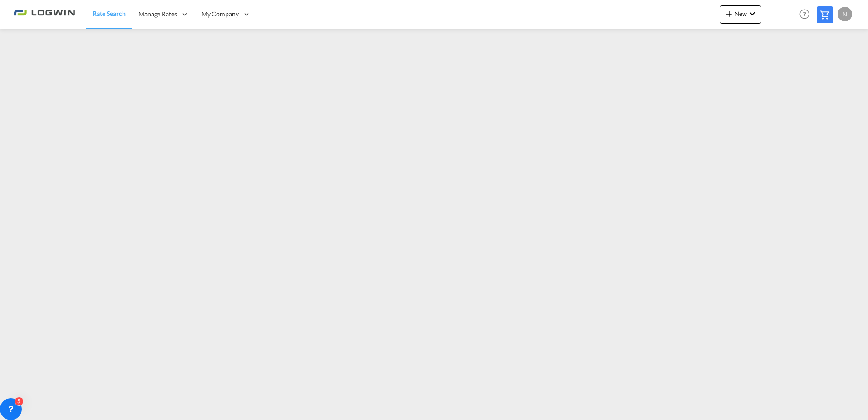 This screenshot has width=868, height=420. What do you see at coordinates (741, 14) in the screenshot?
I see `span: New` at bounding box center [741, 14].